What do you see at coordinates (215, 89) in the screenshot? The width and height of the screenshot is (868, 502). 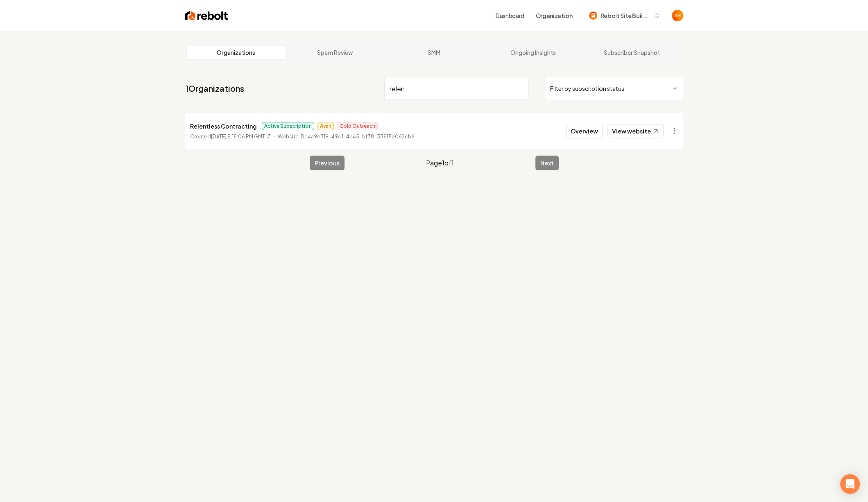 I see `a: 1Organizations` at bounding box center [215, 89].